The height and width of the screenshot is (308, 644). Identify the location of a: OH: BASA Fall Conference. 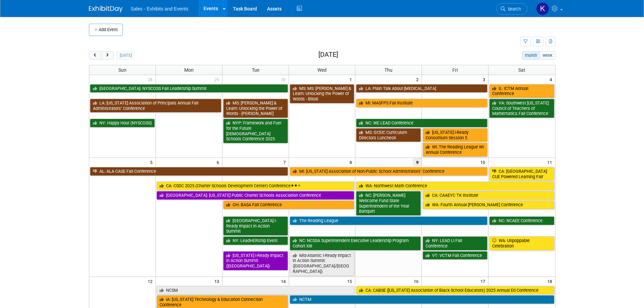
(289, 205).